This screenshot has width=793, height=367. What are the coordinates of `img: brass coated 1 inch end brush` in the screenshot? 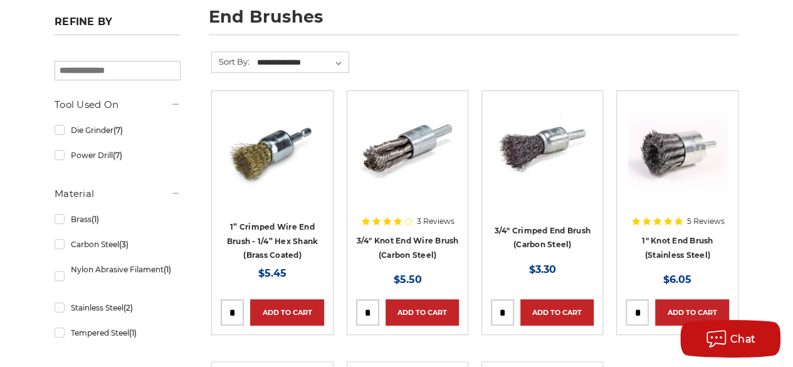 It's located at (272, 150).